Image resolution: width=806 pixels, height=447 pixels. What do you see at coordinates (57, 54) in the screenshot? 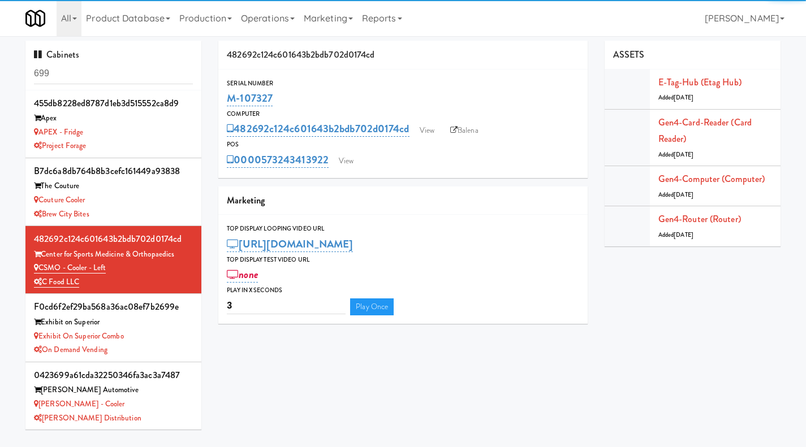
I see `span: Cabinets` at bounding box center [57, 54].